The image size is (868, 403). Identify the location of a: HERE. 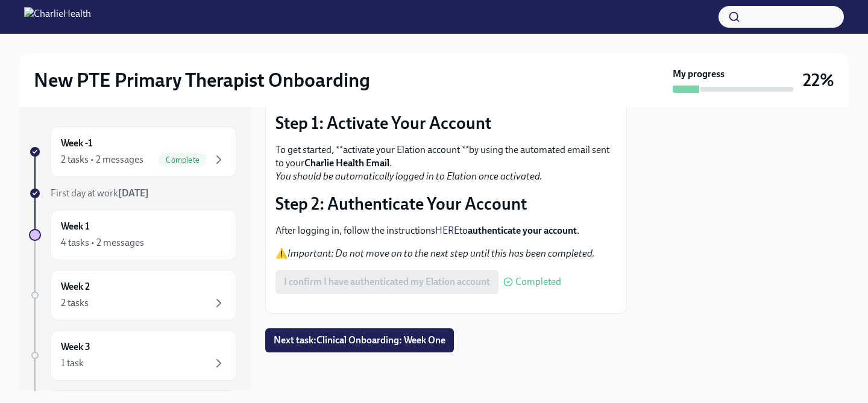
(447, 231).